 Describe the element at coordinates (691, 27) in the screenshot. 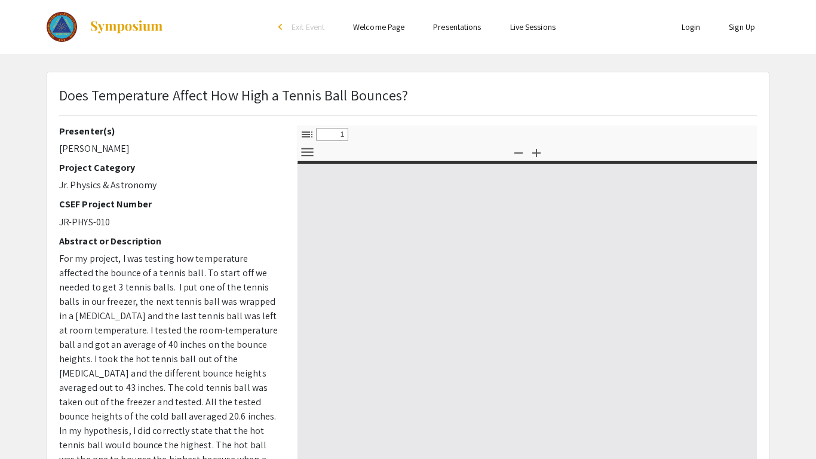

I see `a: Login` at that location.